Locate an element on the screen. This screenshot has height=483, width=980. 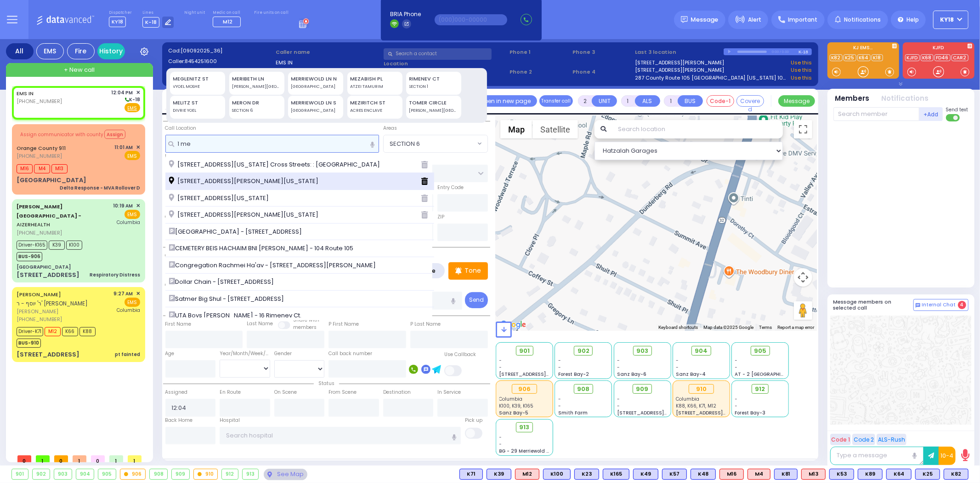
button: Map camera controls is located at coordinates (803, 277).